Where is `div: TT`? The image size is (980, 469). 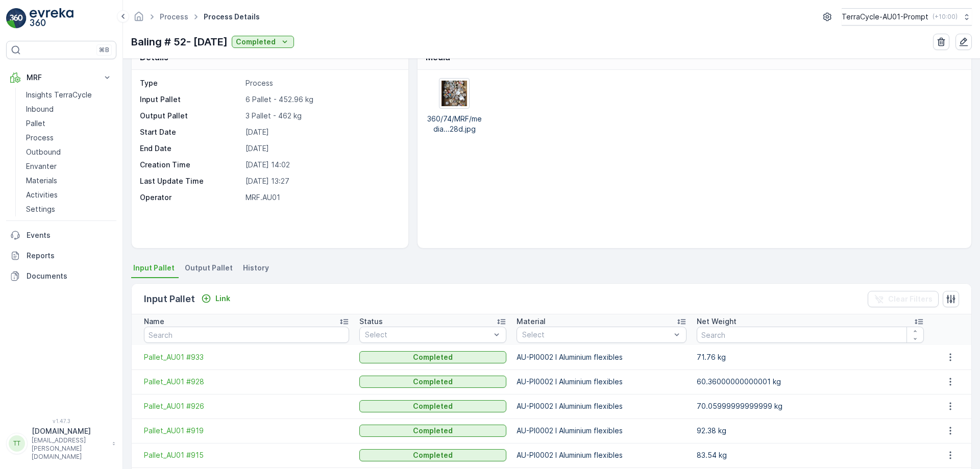
div: TT is located at coordinates (17, 443).